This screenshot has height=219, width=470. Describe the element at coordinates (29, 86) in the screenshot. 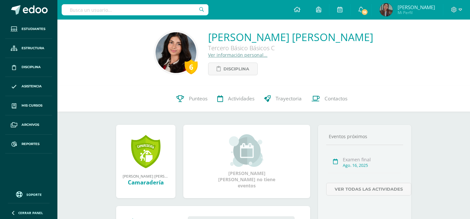

I see `a: Asistencia` at that location.